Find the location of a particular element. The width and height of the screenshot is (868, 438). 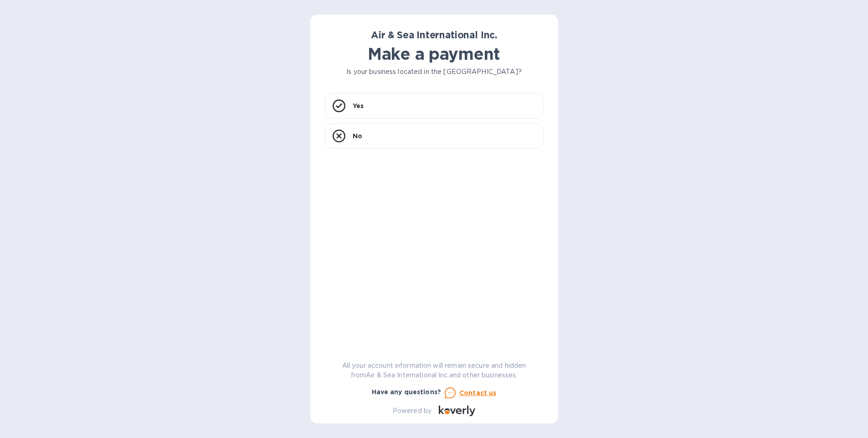

h1: Make a payment is located at coordinates (434, 54).